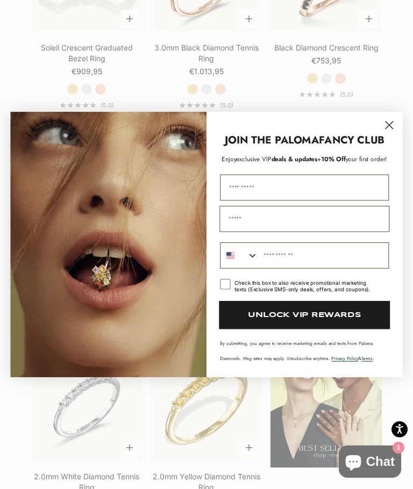 The width and height of the screenshot is (413, 489). Describe the element at coordinates (231, 256) in the screenshot. I see `img: United States` at that location.